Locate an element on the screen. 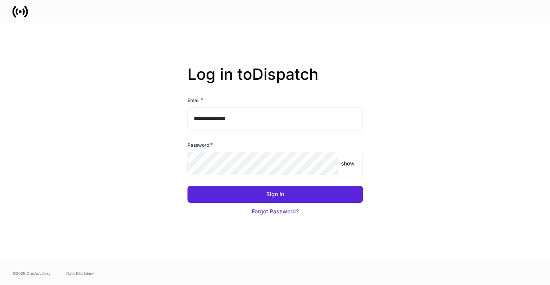  p: show is located at coordinates (348, 164).